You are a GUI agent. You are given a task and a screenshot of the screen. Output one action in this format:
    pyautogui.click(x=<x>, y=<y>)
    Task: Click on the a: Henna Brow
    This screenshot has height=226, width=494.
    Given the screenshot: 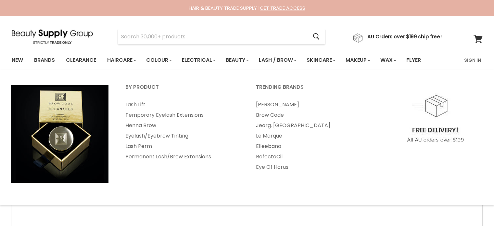 What is the action you would take?
    pyautogui.click(x=182, y=125)
    